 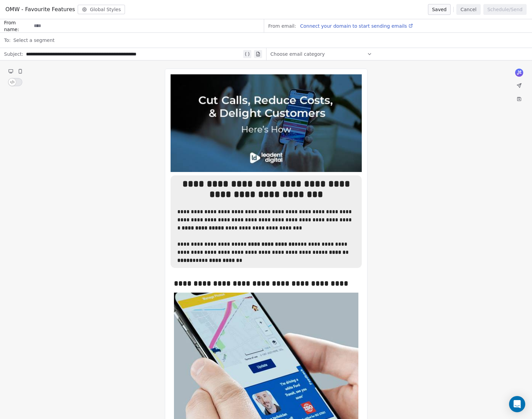 I want to click on button: Schedule/Send, so click(x=505, y=10).